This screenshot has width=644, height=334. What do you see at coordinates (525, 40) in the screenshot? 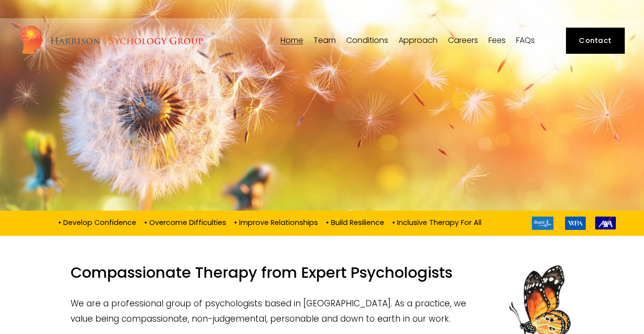
I see `a: FAQs` at bounding box center [525, 40].